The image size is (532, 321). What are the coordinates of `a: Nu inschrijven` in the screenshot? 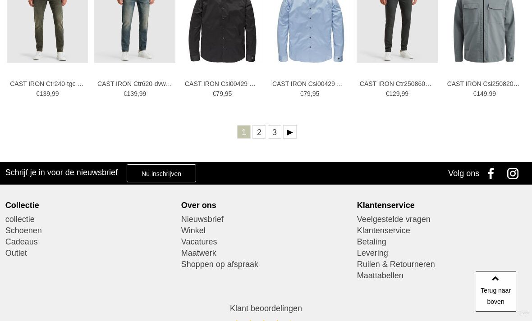 It's located at (161, 173).